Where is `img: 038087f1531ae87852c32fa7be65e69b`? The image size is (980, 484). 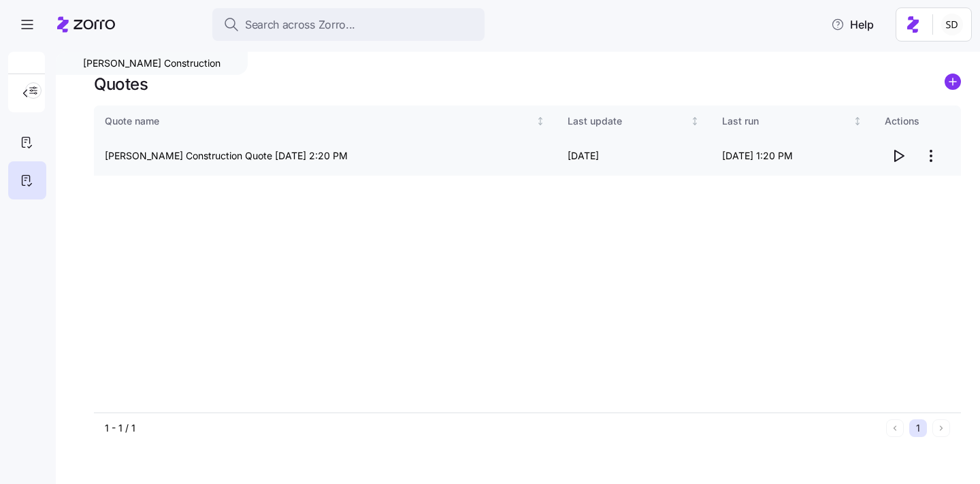
img: 038087f1531ae87852c32fa7be65e69b is located at coordinates (952, 24).